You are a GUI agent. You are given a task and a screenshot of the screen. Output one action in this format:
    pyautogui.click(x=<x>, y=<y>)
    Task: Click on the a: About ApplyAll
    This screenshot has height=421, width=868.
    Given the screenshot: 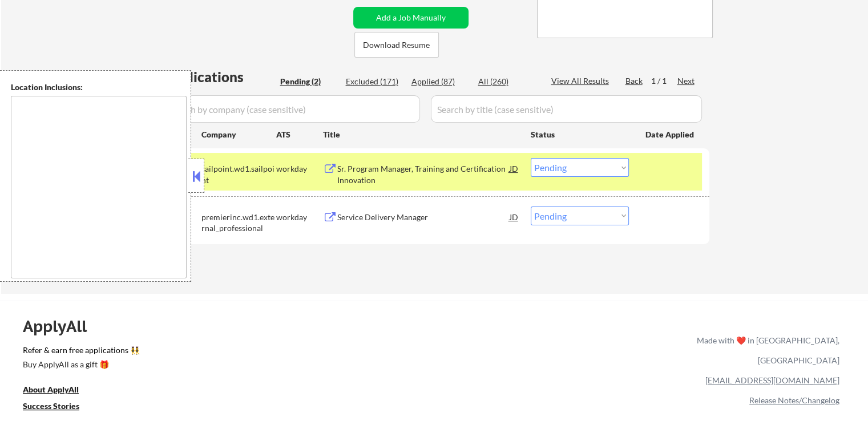 What is the action you would take?
    pyautogui.click(x=59, y=390)
    